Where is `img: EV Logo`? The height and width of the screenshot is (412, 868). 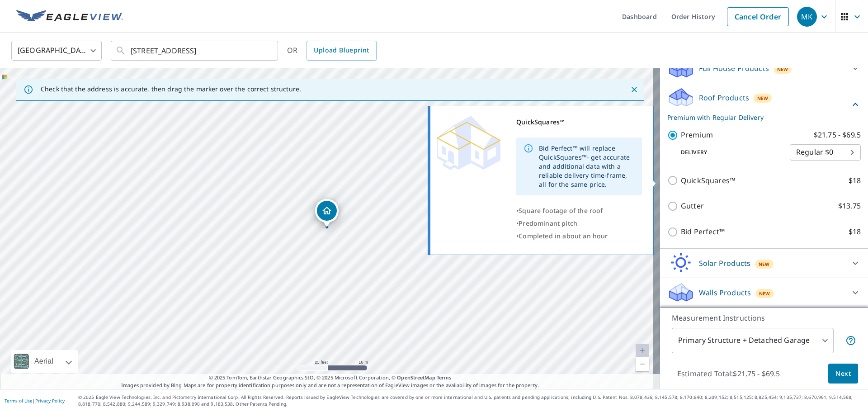 img: EV Logo is located at coordinates (70, 17).